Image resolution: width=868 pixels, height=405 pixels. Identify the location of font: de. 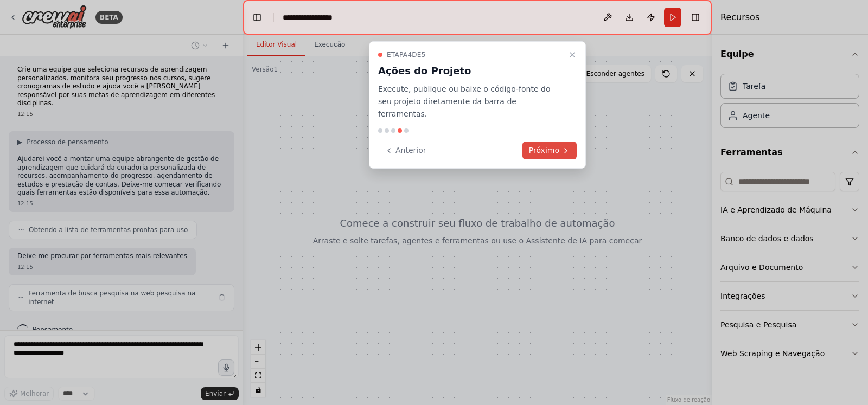
(416, 54).